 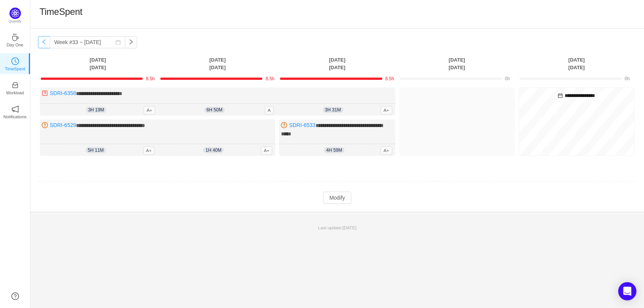 I want to click on i: icon: inbox, so click(x=15, y=85).